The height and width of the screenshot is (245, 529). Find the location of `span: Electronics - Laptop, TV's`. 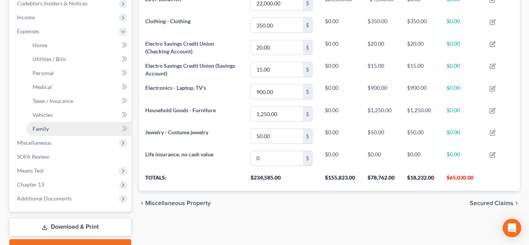

span: Electronics - Laptop, TV's is located at coordinates (176, 88).